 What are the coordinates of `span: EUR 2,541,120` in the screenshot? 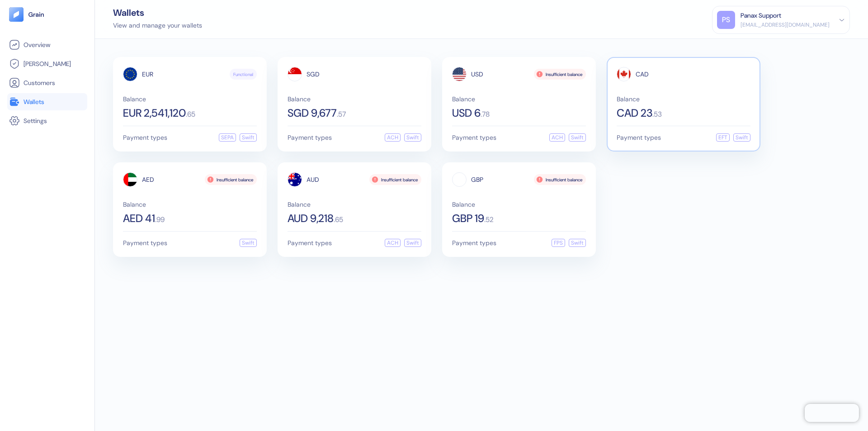 It's located at (154, 113).